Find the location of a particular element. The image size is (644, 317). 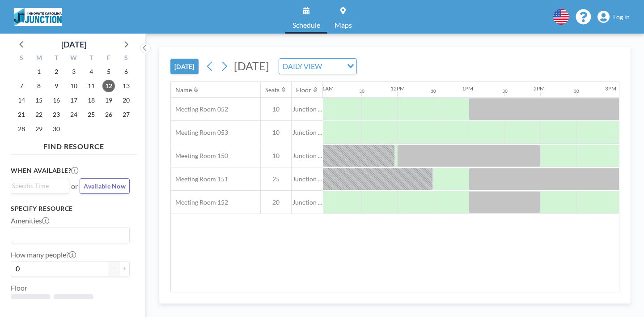

span: Friday, September 5, 2025 is located at coordinates (109, 72).